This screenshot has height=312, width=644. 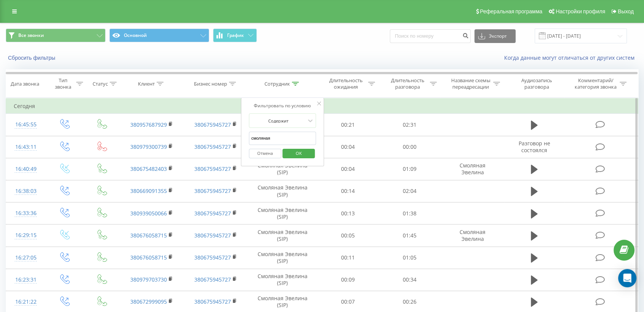 I want to click on td: 00:13, so click(x=348, y=213).